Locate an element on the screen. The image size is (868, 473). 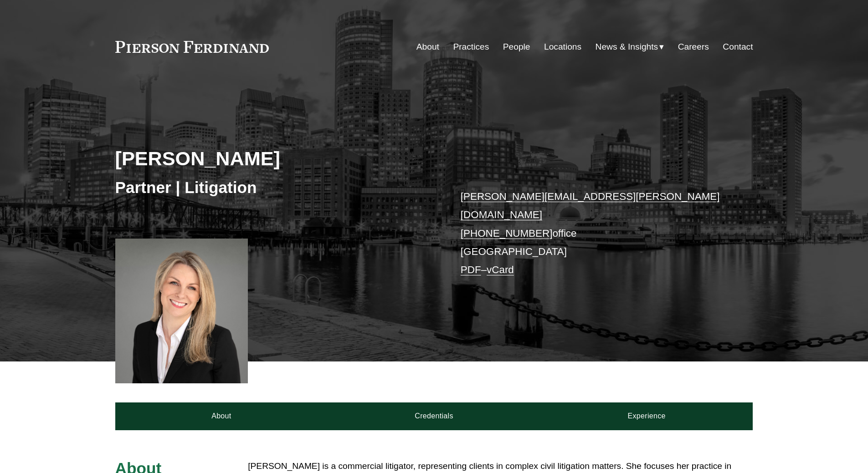
a: Locations is located at coordinates (562, 47).